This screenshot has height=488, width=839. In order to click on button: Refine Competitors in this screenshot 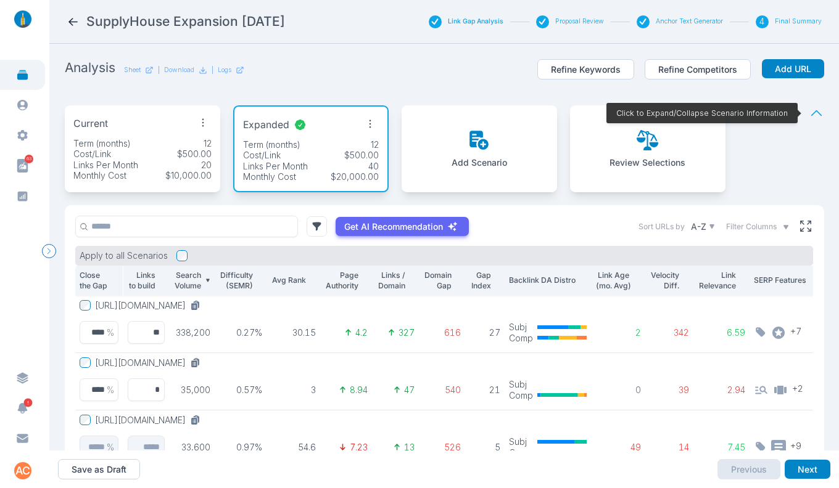, I will do `click(697, 70)`.